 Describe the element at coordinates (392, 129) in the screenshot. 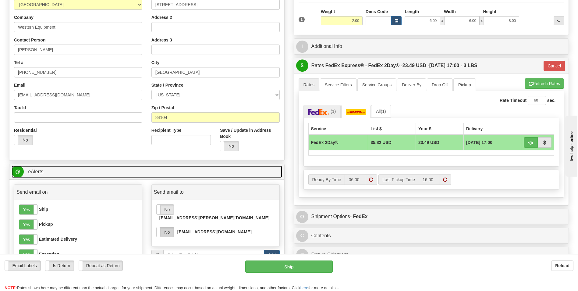

I see `th: List $` at that location.